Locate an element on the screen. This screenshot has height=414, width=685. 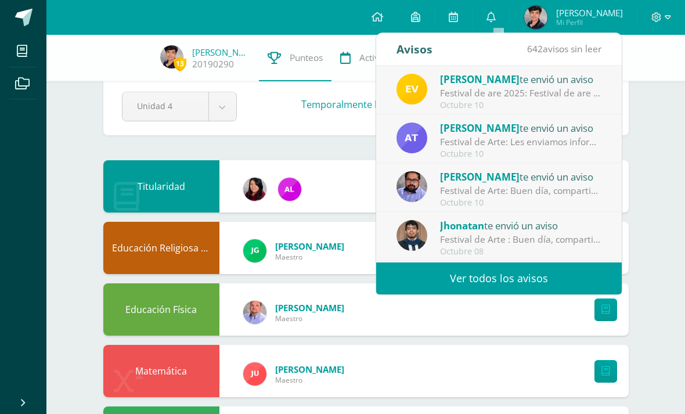
img: e0d417c472ee790ef5578283e3430836.png is located at coordinates (412, 138).